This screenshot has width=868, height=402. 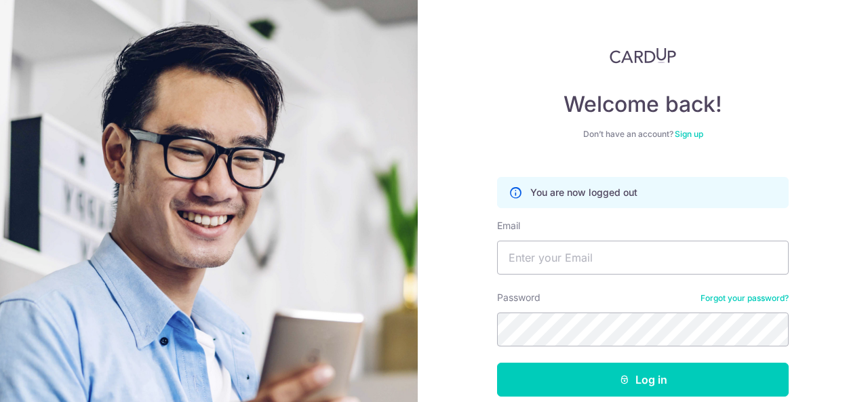 What do you see at coordinates (519, 298) in the screenshot?
I see `label: Password` at bounding box center [519, 298].